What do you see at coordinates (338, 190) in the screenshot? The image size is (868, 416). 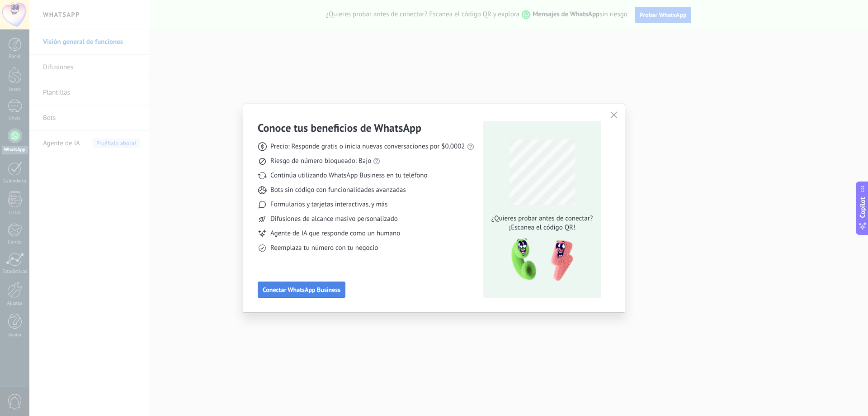 I see `span: Bots sin código con funcionalidades avanzadas` at bounding box center [338, 190].